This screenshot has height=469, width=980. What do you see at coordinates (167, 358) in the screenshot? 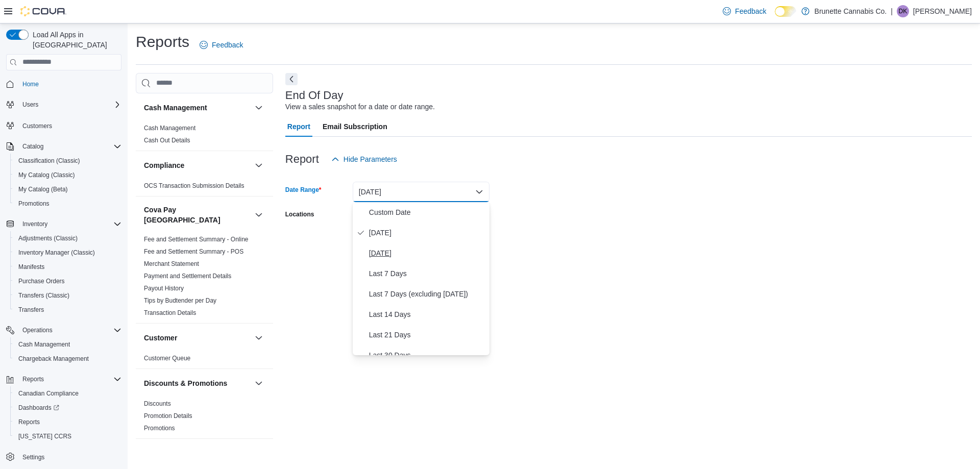
I see `a: Customer Queue` at bounding box center [167, 358].